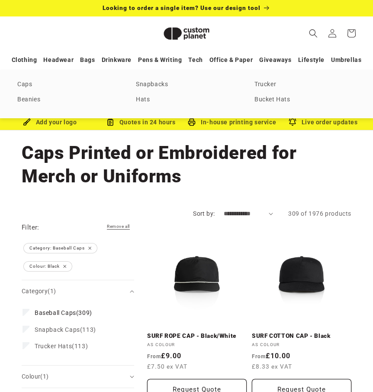 This screenshot has height=392, width=373. Describe the element at coordinates (302, 336) in the screenshot. I see `a: SURF COTTON CAP - Black` at that location.